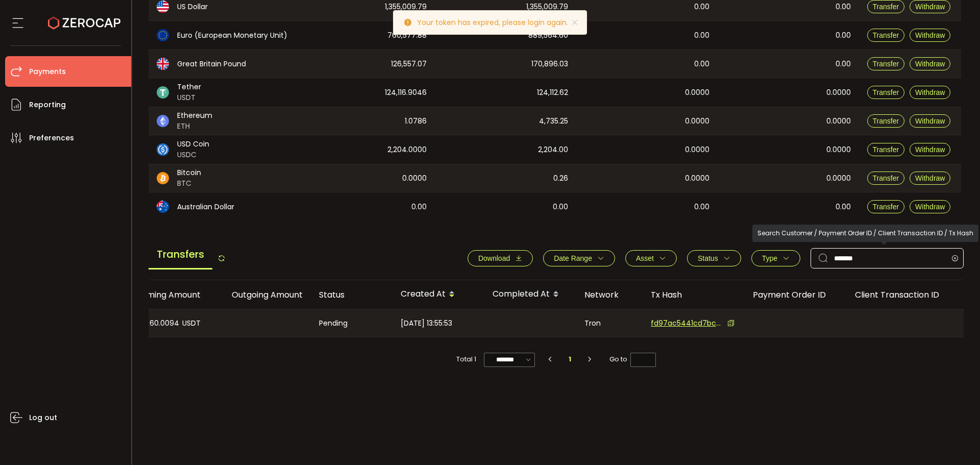  What do you see at coordinates (438, 295) in the screenshot?
I see `div: Created At` at bounding box center [438, 295].